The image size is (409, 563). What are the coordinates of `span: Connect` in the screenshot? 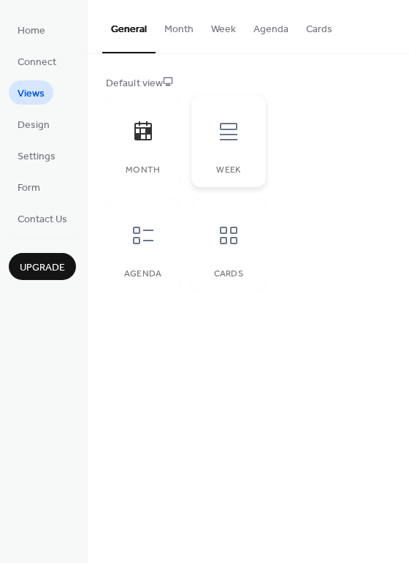 It's located at (37, 62).